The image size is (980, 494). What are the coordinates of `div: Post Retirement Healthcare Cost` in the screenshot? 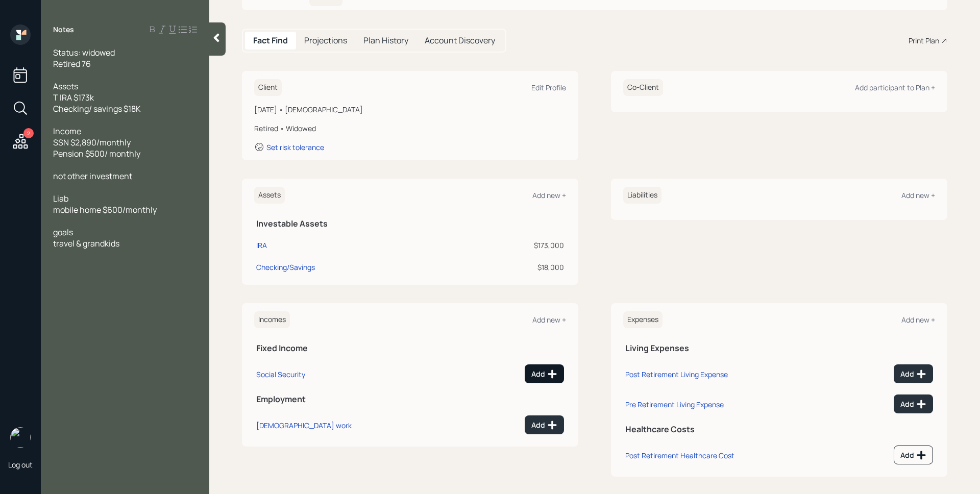 It's located at (680, 455).